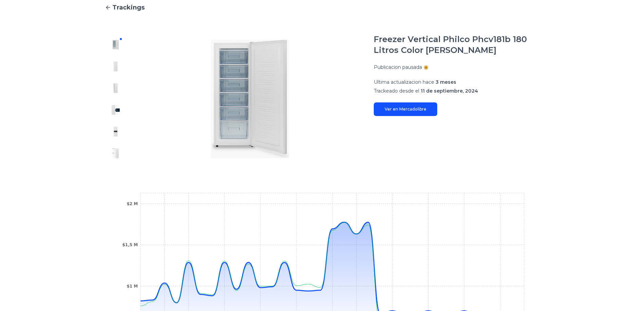 The image size is (644, 311). What do you see at coordinates (397, 91) in the screenshot?
I see `span: Trackeado desde el` at bounding box center [397, 91].